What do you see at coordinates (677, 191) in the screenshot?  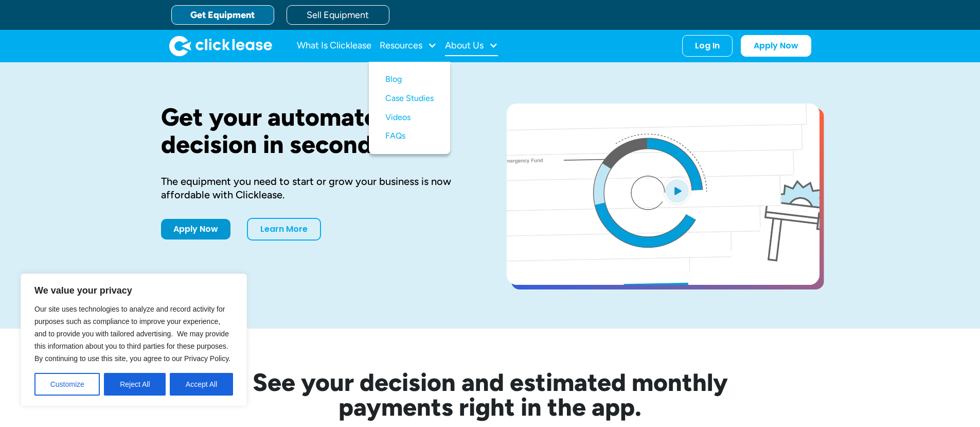 I see `img: Blue play button logo on a light blue circular background` at bounding box center [677, 191].